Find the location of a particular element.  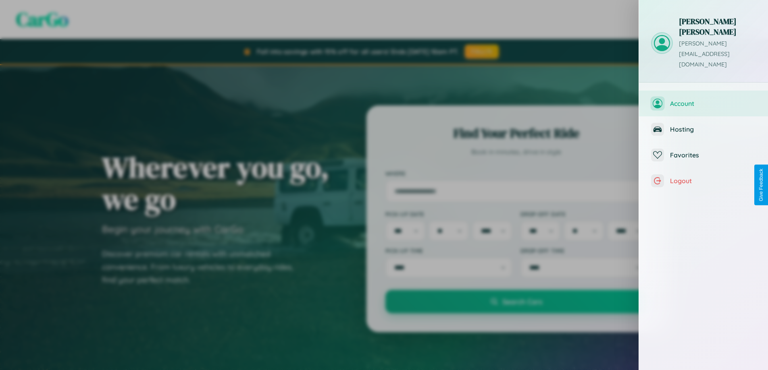

button: Hosting is located at coordinates (703, 129).